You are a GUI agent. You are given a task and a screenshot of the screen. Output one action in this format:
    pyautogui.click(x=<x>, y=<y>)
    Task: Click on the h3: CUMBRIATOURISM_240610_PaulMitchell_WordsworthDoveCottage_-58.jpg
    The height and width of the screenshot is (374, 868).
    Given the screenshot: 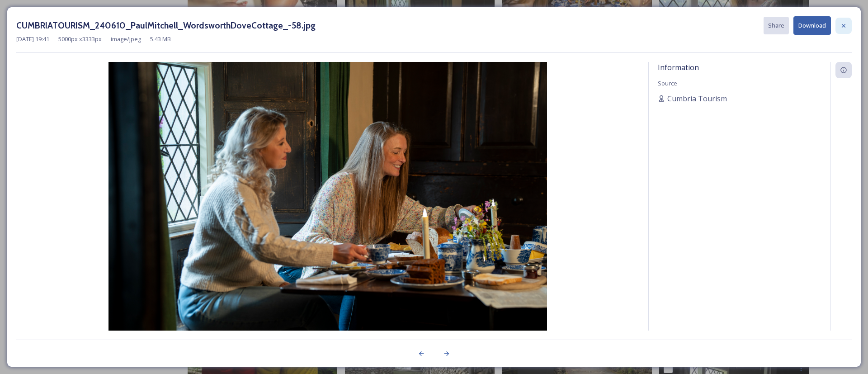 What is the action you would take?
    pyautogui.click(x=166, y=25)
    